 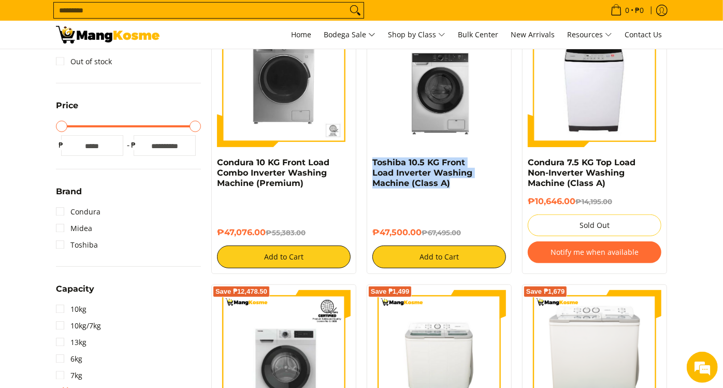 I want to click on a: Toshiba 10.5 KG Front Load Inverter Washing Machine (Class A), so click(x=422, y=173).